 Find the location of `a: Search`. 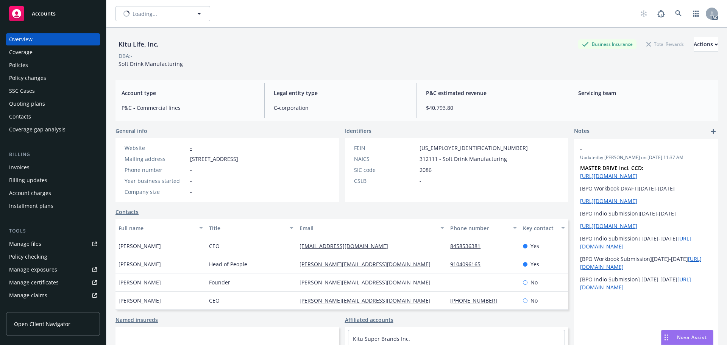

a: Search is located at coordinates (679, 14).